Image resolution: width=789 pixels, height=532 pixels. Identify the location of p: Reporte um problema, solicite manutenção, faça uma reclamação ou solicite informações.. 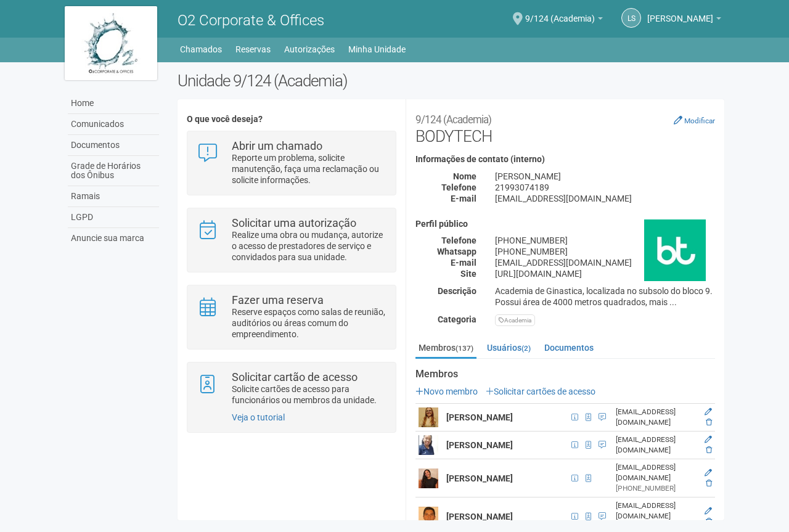
(309, 168).